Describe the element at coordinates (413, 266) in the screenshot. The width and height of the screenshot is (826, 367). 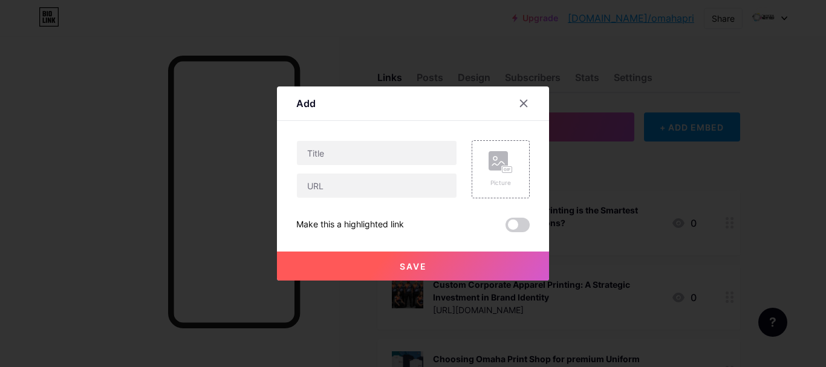
I see `span: Save` at that location.